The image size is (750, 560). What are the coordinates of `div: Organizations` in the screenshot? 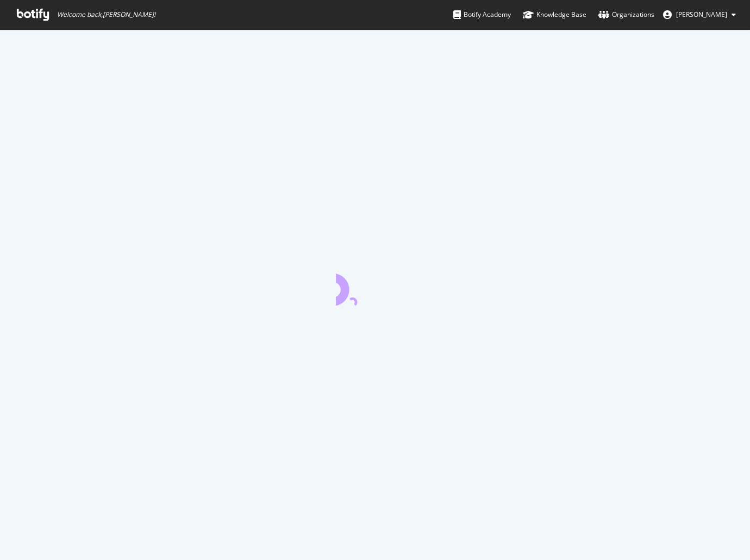 It's located at (626, 15).